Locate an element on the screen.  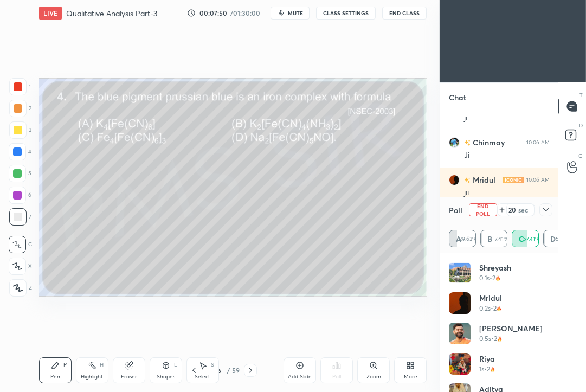
div: 3 is located at coordinates (20, 130).